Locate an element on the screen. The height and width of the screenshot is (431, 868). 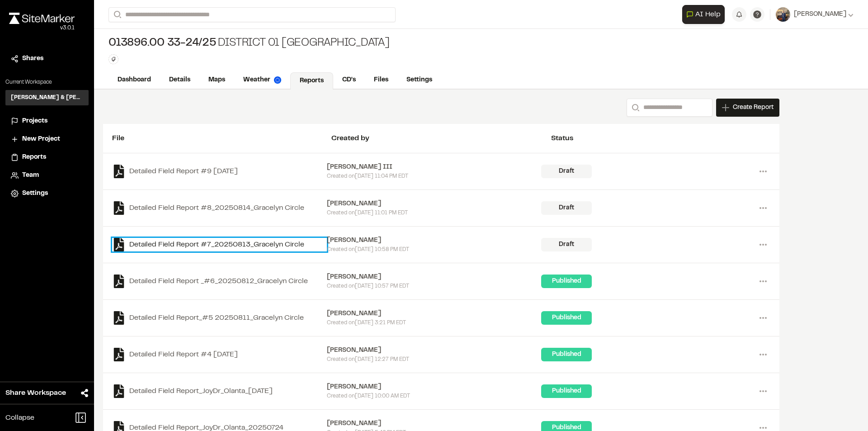
a: Team is located at coordinates (47, 175).